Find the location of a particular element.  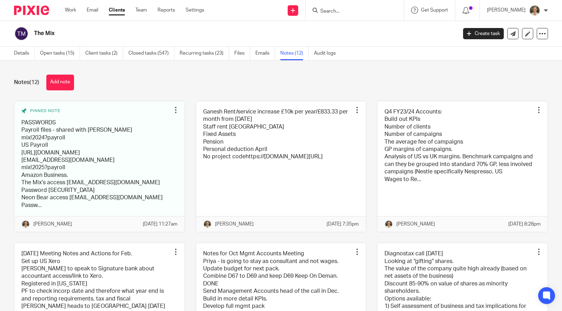

a: Email is located at coordinates (92, 10).